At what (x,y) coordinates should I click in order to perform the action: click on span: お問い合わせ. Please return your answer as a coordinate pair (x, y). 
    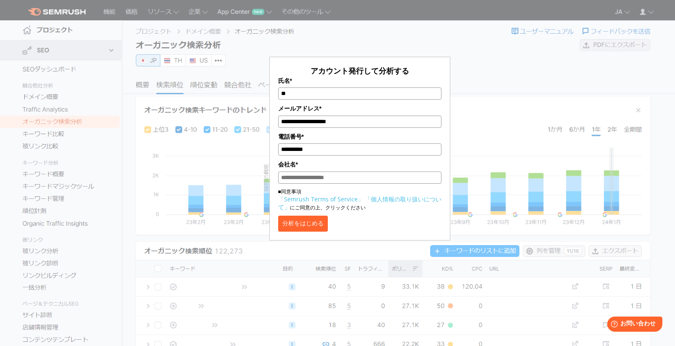
    Looking at the image, I should click on (38, 11).